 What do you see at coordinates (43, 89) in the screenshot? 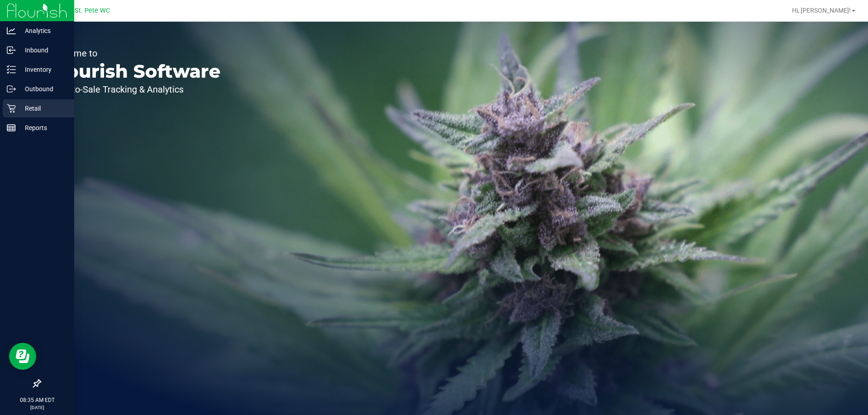
I see `p: Outbound` at bounding box center [43, 89].